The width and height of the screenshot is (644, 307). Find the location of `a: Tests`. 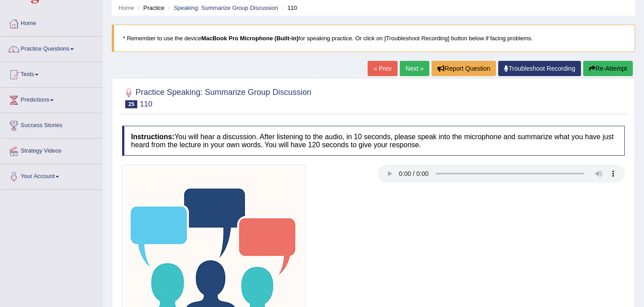

a: Tests is located at coordinates (52, 73).